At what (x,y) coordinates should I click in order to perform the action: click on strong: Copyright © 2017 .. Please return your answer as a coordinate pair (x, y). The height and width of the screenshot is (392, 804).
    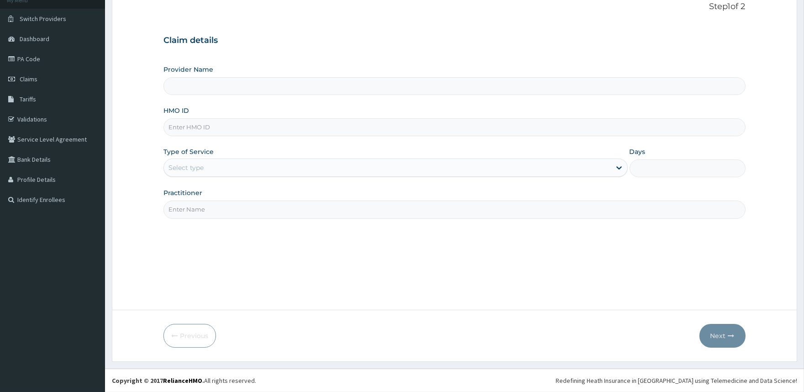
    Looking at the image, I should click on (158, 380).